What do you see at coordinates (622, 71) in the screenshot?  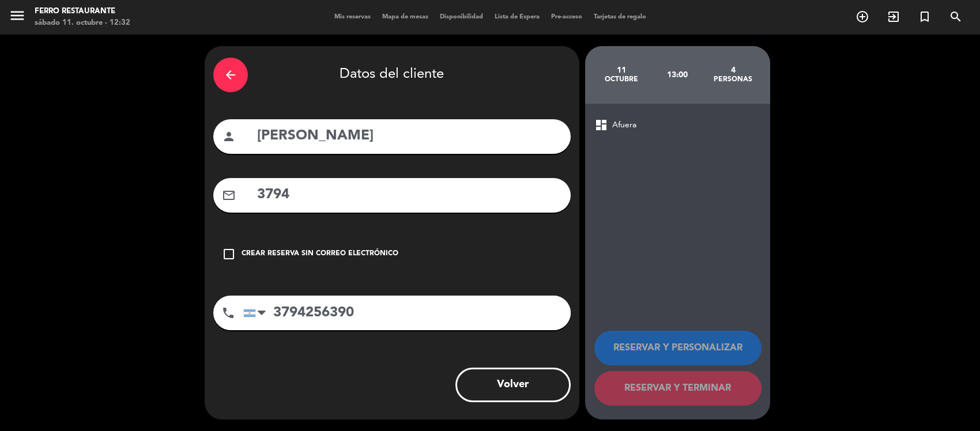 I see `div: 11` at bounding box center [622, 71].